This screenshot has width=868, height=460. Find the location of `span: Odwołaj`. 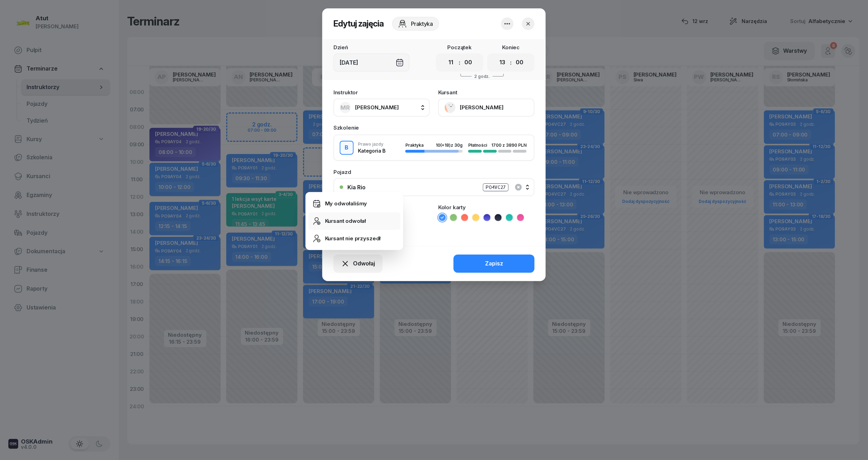

span: Odwołaj is located at coordinates (364, 263).